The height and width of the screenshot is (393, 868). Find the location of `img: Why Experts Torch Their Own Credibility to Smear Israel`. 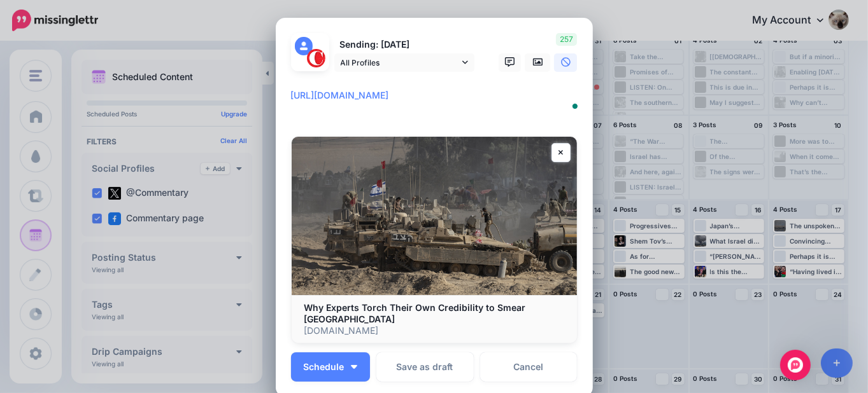

img: Why Experts Torch Their Own Credibility to Smear Israel is located at coordinates (434, 216).